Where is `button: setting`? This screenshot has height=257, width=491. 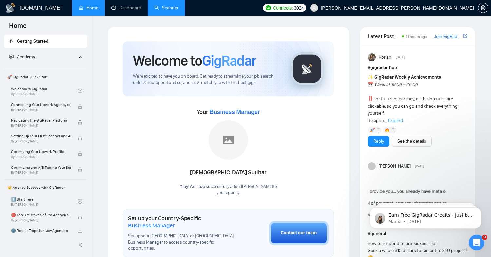 button: setting is located at coordinates (483, 8).